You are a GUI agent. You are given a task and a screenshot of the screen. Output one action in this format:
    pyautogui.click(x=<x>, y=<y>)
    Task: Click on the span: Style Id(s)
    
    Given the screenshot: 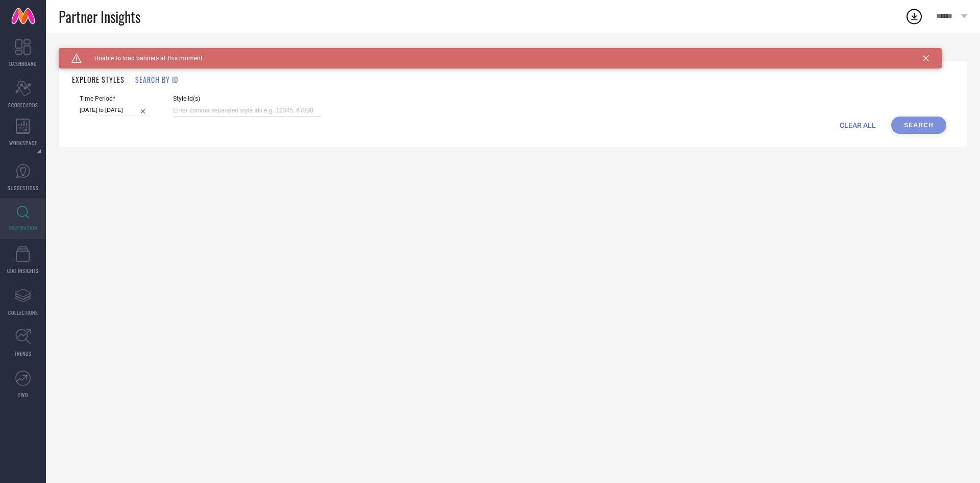 What is the action you would take?
    pyautogui.click(x=247, y=98)
    